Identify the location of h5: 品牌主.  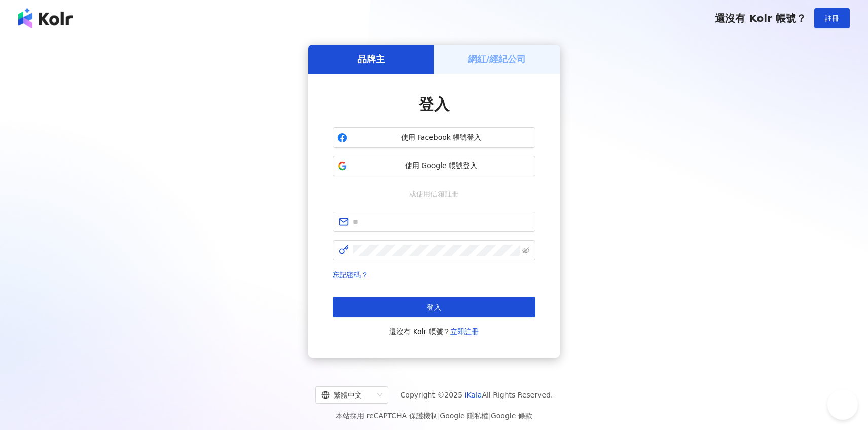
(372, 59).